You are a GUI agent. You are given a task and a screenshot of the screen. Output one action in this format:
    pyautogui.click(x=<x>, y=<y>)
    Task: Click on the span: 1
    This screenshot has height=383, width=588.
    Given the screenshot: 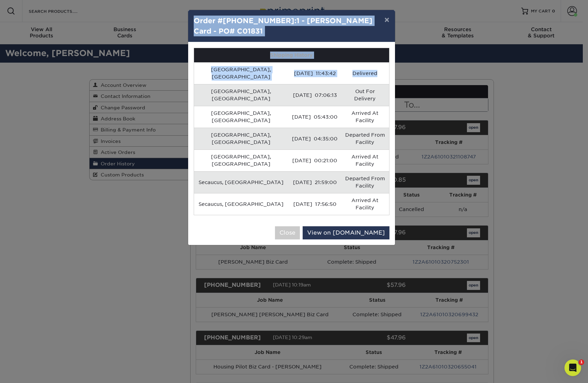 What is the action you would take?
    pyautogui.click(x=582, y=362)
    